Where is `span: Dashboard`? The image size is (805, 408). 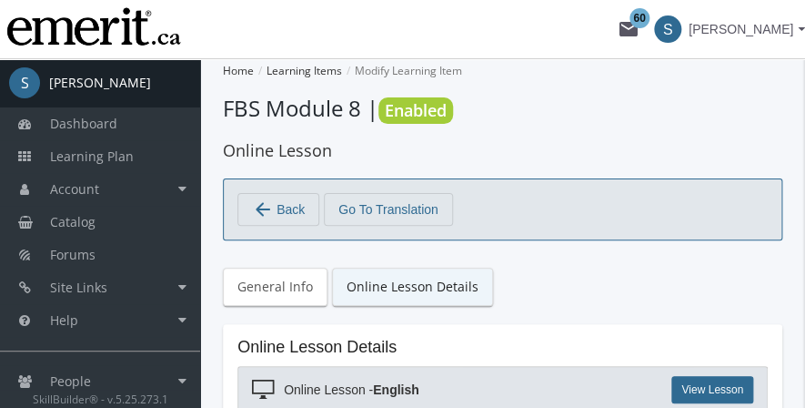
span: Dashboard is located at coordinates (84, 123).